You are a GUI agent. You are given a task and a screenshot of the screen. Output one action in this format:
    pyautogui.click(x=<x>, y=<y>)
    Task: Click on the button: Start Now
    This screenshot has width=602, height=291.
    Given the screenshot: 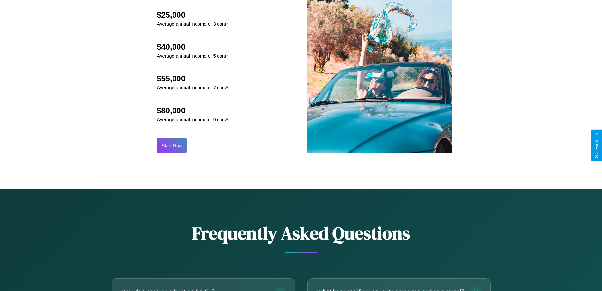 What is the action you would take?
    pyautogui.click(x=172, y=145)
    